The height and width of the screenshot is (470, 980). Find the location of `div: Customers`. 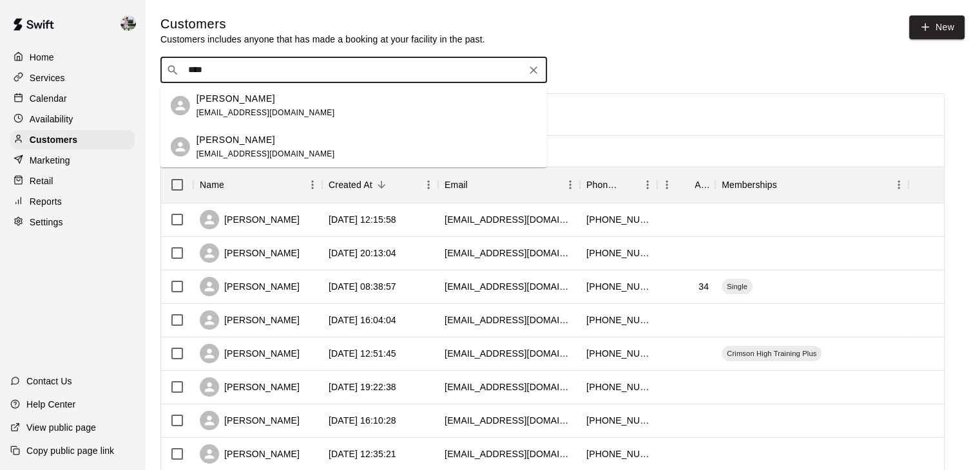

div: Customers is located at coordinates (72, 140).